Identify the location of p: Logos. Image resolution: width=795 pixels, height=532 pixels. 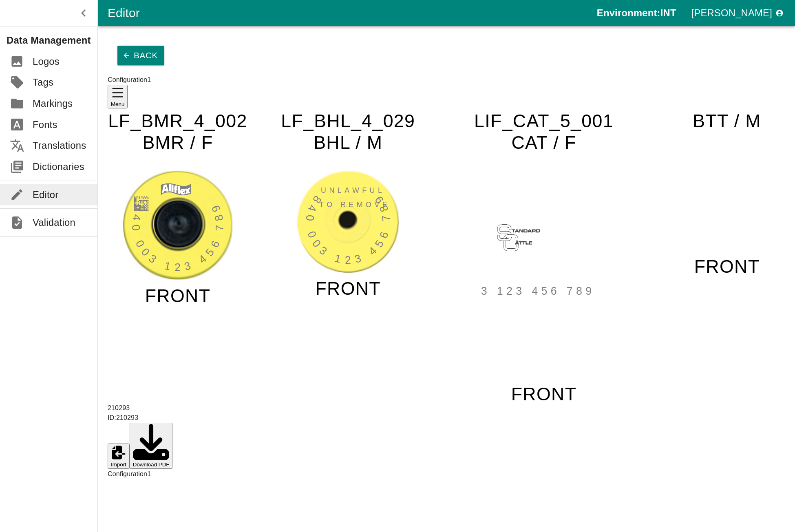
(46, 61).